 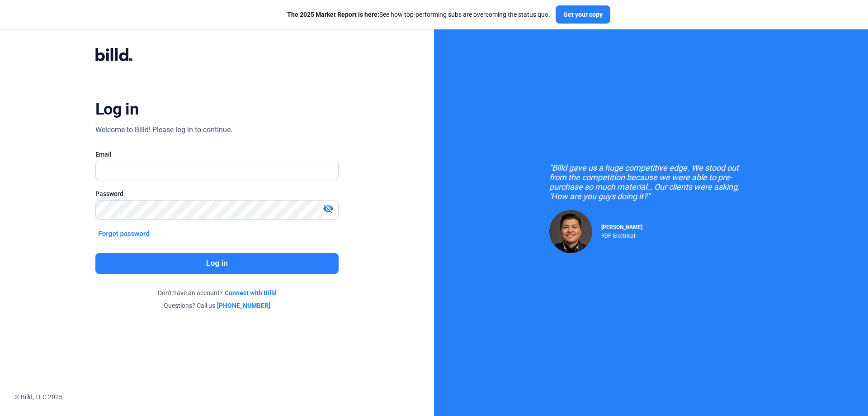 I want to click on button: Forgot password, so click(x=124, y=233).